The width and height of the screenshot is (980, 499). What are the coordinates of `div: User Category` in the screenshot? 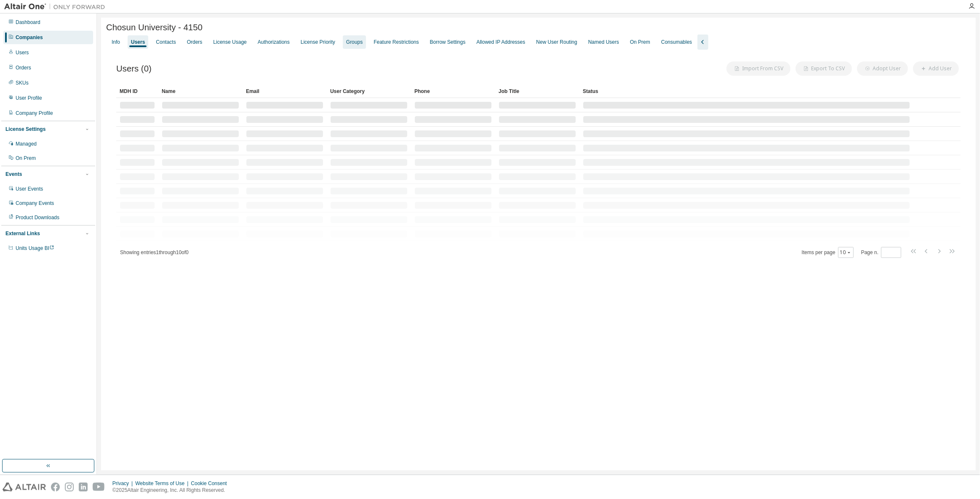 It's located at (369, 92).